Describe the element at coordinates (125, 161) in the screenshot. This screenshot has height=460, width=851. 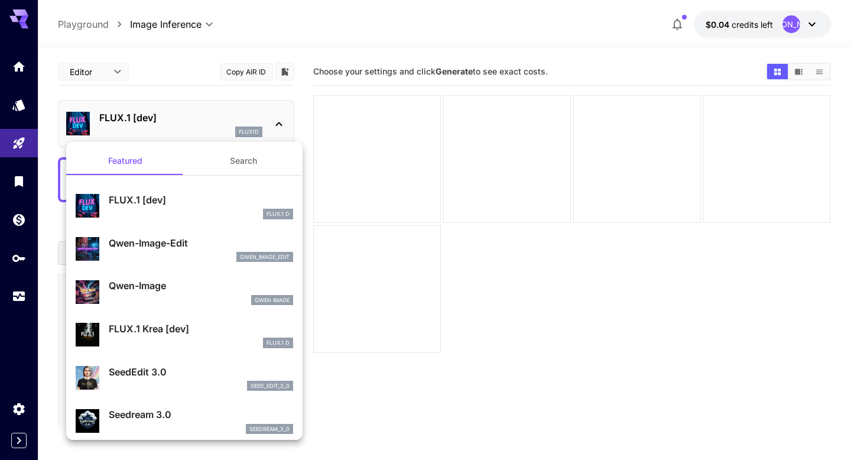
I see `button: Featured` at that location.